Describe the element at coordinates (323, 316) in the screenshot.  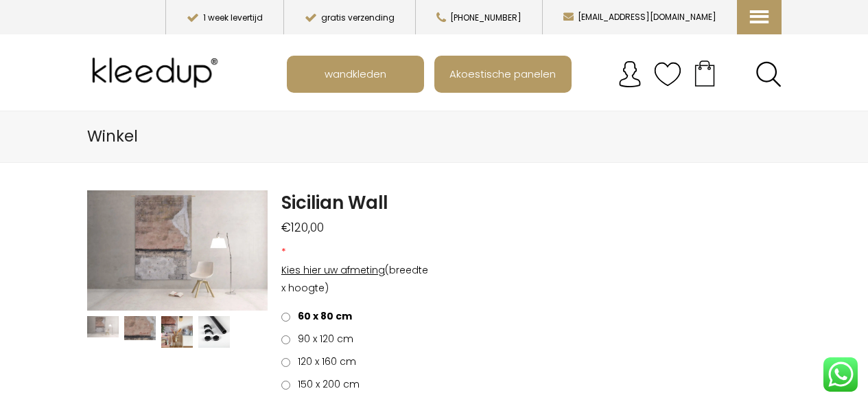
I see `span: 60 x 80 cm` at that location.